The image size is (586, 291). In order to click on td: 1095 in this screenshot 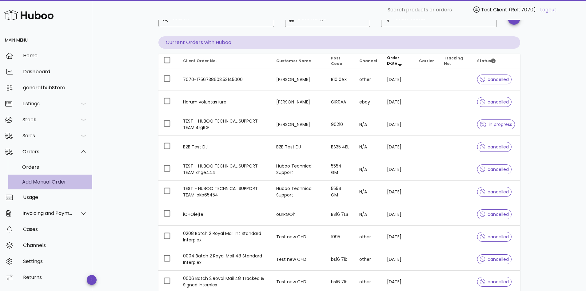, I will do `click(340, 236)`.